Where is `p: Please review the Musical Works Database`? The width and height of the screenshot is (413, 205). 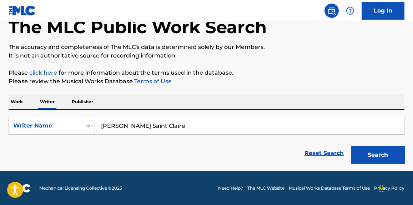 p: Please review the Musical Works Database is located at coordinates (206, 81).